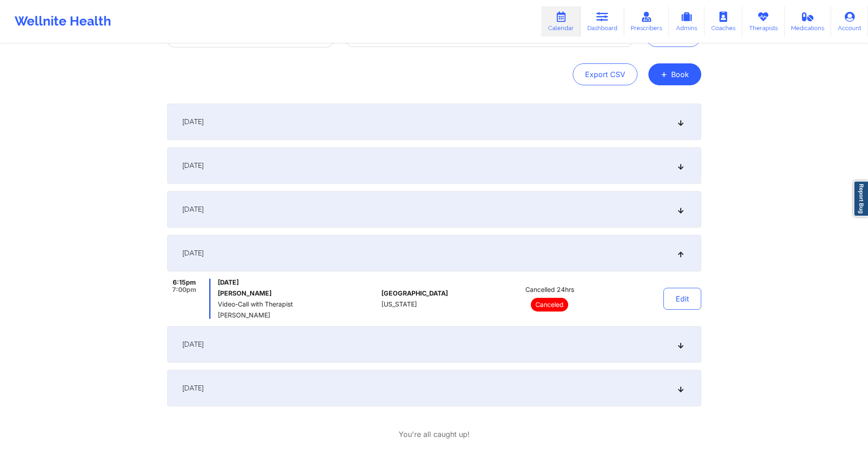 The width and height of the screenshot is (868, 452). Describe the element at coordinates (861, 199) in the screenshot. I see `a: Report Bug` at that location.